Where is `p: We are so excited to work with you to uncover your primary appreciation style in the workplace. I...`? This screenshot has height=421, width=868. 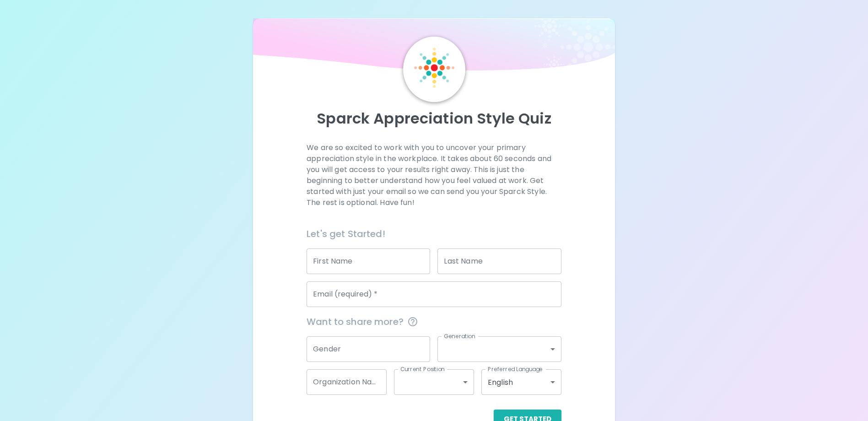 p: We are so excited to work with you to uncover your primary appreciation style in the workplace. I... is located at coordinates (434, 175).